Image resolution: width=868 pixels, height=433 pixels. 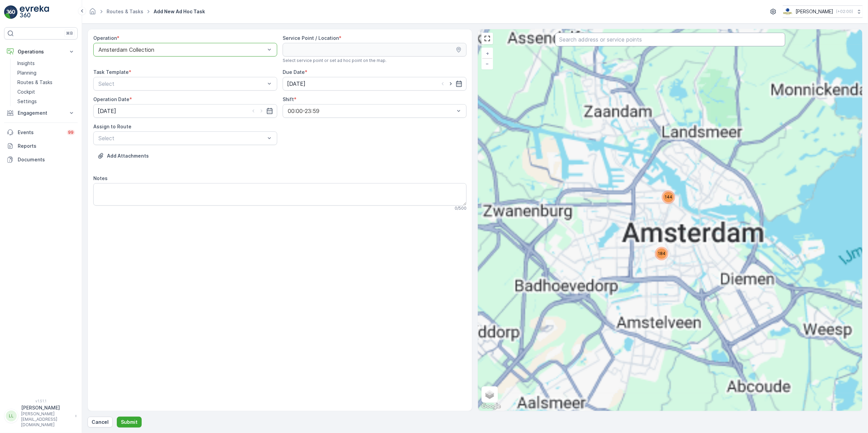 What do you see at coordinates (788, 12) in the screenshot?
I see `img: basis-logo_rgb2x.png` at bounding box center [788, 12].